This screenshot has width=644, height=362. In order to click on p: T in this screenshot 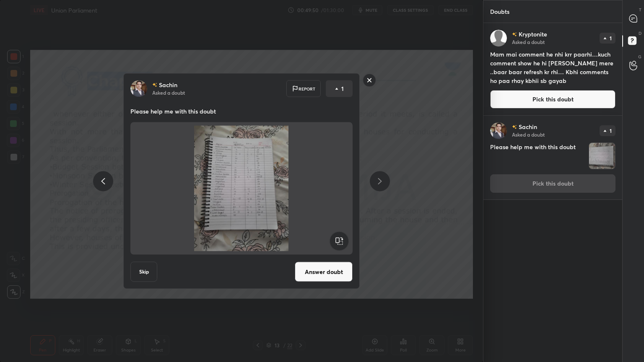, I will do `click(640, 10)`.